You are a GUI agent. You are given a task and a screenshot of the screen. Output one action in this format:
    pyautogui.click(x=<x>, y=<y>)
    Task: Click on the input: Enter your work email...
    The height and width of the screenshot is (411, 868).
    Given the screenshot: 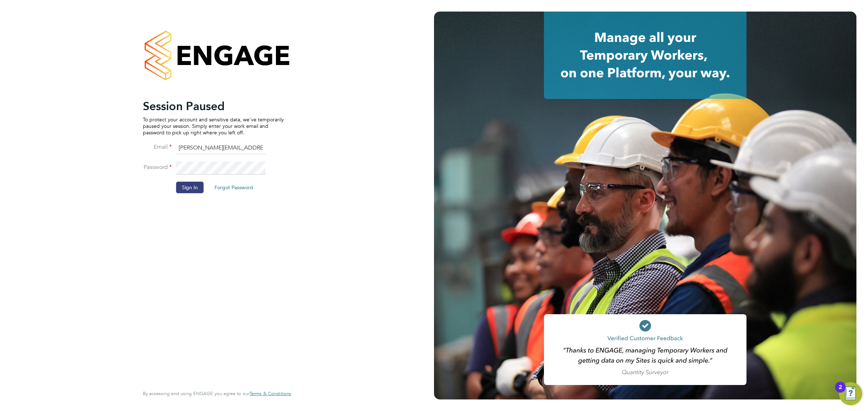 What is the action you would take?
    pyautogui.click(x=221, y=148)
    